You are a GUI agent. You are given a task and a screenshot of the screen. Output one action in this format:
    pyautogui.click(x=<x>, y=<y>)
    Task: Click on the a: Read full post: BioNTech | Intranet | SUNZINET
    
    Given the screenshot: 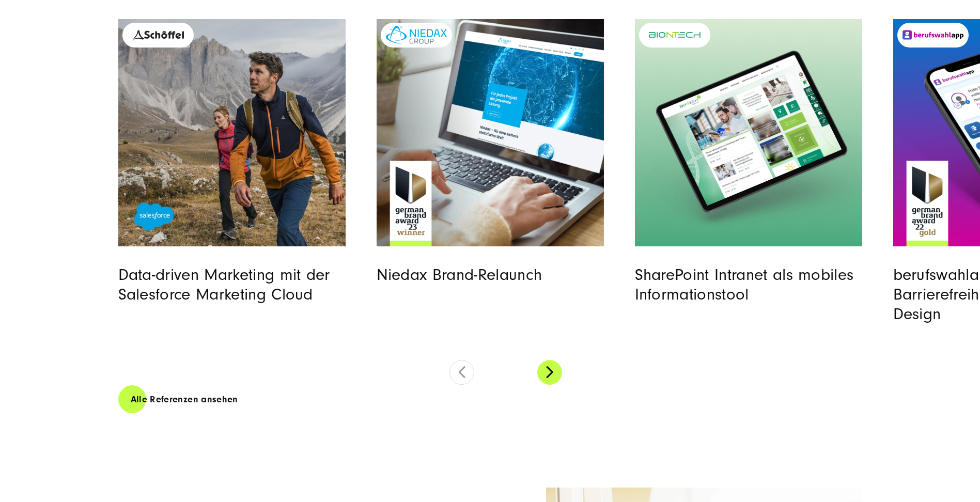 What is the action you would take?
    pyautogui.click(x=748, y=133)
    